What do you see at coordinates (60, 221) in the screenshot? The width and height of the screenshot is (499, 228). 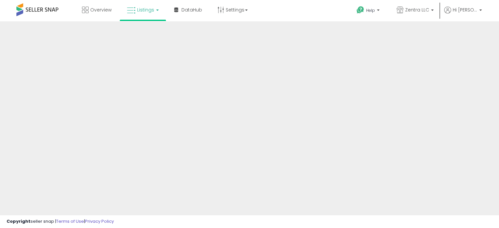 I see `div: seller snap | |` at bounding box center [60, 221].